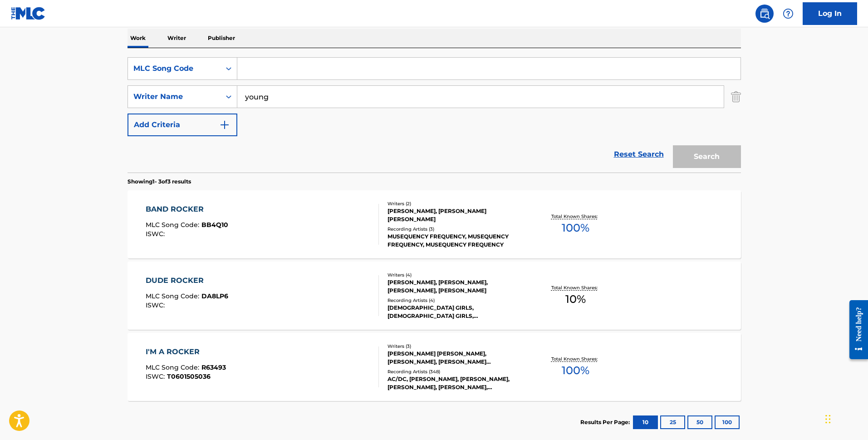 The image size is (868, 440). Describe the element at coordinates (187, 210) in the screenshot. I see `div: BAND ROCKER` at that location.